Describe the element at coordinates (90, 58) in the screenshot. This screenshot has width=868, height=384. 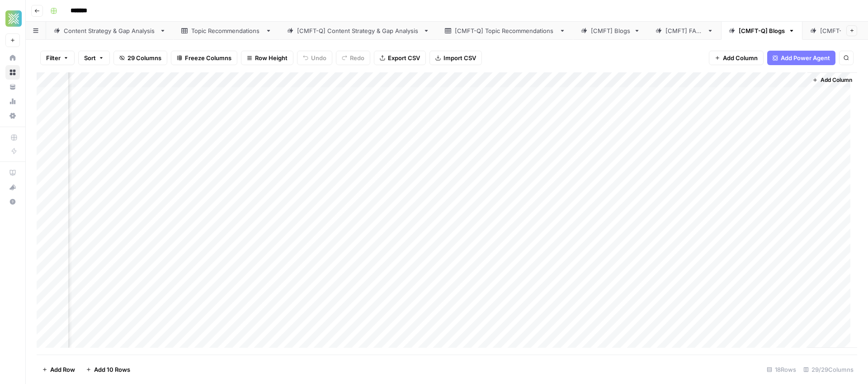
I see `span: Sort` at that location.